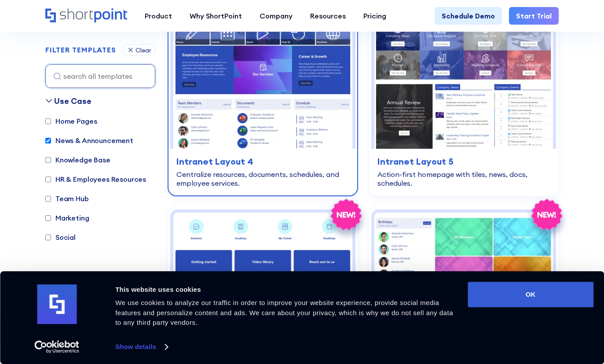 Image resolution: width=604 pixels, height=364 pixels. I want to click on a: Product, so click(158, 16).